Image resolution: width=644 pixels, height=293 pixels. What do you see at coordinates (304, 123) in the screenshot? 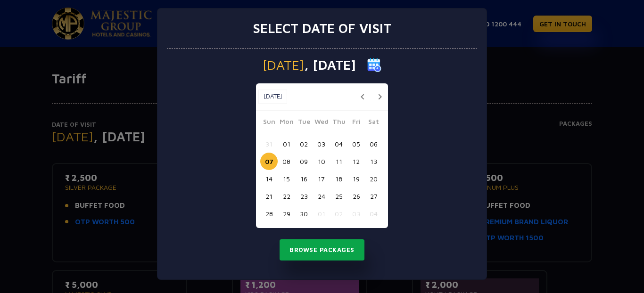
I see `span: Tue` at bounding box center [304, 123].